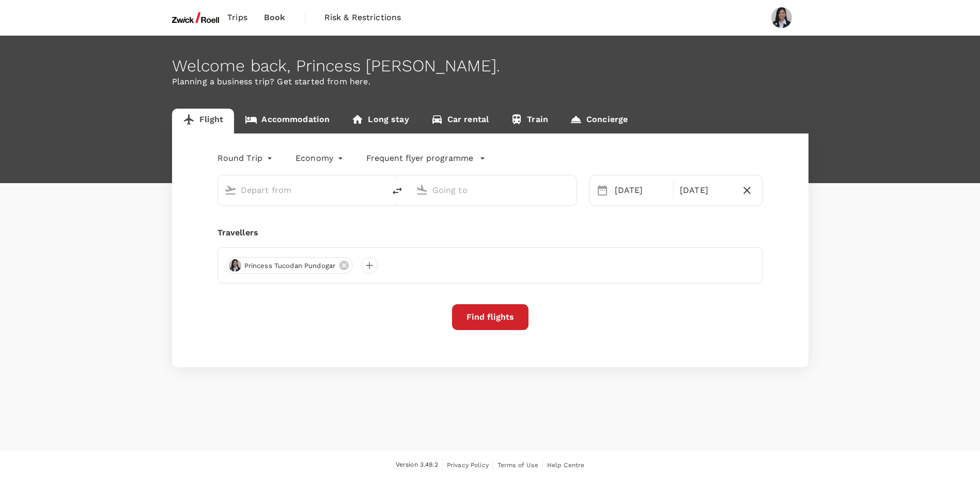 This screenshot has height=478, width=980. I want to click on img: avatar-67ce5a2d67c52.jpeg, so click(235, 265).